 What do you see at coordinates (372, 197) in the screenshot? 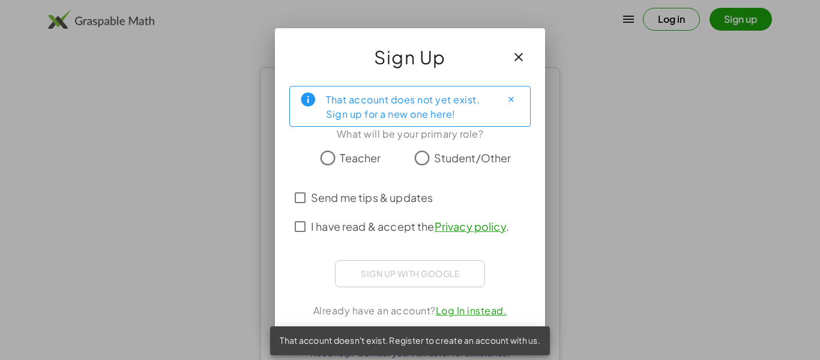
I see `span: Send me tips & updates` at bounding box center [372, 197].